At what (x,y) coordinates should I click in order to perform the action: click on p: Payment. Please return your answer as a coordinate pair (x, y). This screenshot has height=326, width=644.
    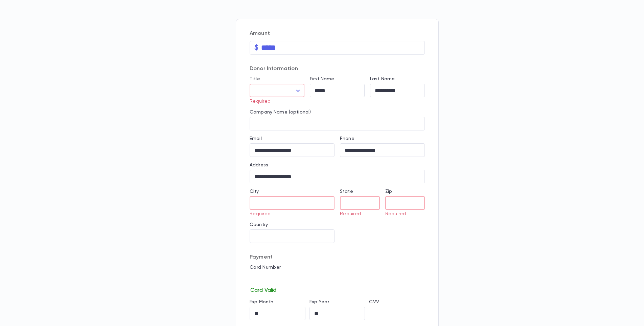
    Looking at the image, I should click on (337, 257).